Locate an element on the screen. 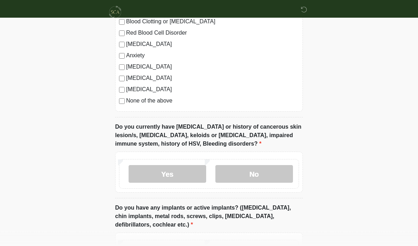 This screenshot has height=246, width=418. label: No is located at coordinates (254, 175).